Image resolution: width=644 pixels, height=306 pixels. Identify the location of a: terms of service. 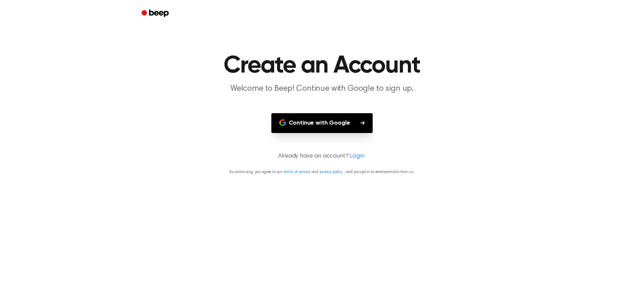
(297, 172).